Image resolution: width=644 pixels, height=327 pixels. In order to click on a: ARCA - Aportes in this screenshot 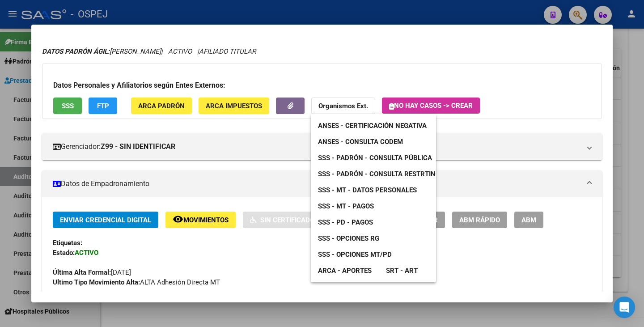, I will do `click(345, 270)`.